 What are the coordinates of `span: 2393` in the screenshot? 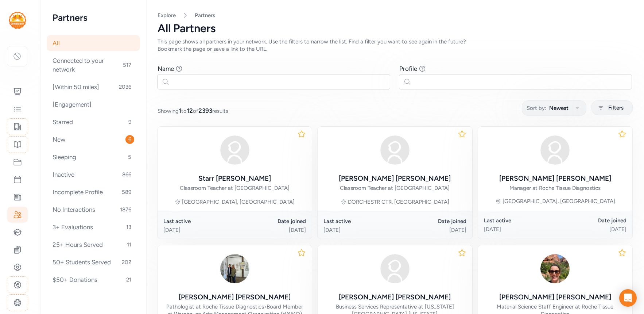 It's located at (206, 111).